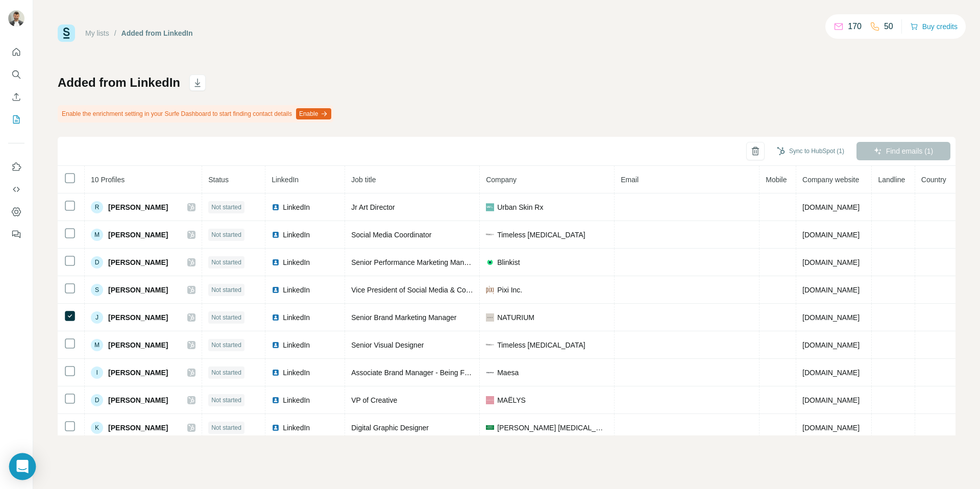  Describe the element at coordinates (855, 26) in the screenshot. I see `p: 170` at that location.